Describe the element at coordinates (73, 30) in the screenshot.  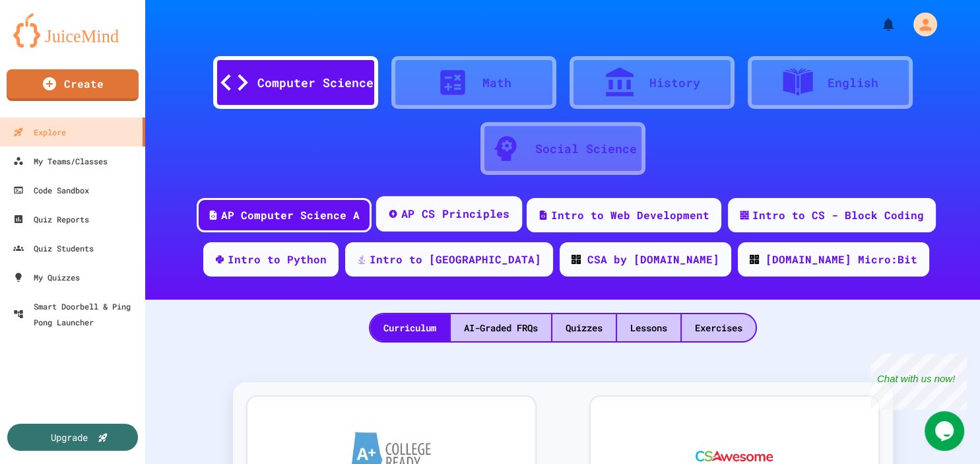
I see `img: logo-orange.svg` at that location.